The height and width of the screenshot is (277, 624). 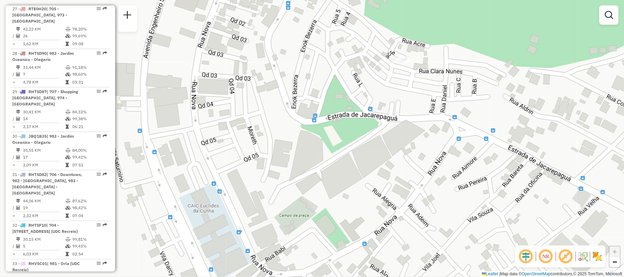 I want to click on td: 33,44 KM, so click(x=44, y=68).